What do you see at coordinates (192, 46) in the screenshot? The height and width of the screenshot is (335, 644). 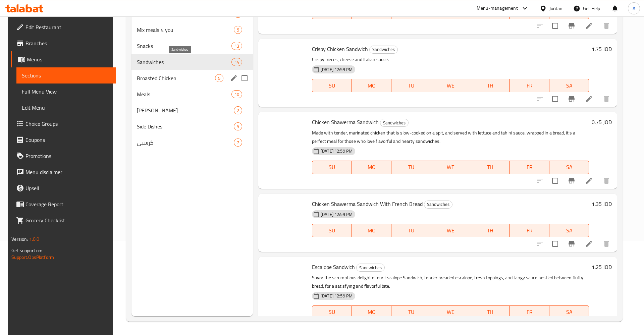 I see `div: Snacks13` at bounding box center [192, 46].